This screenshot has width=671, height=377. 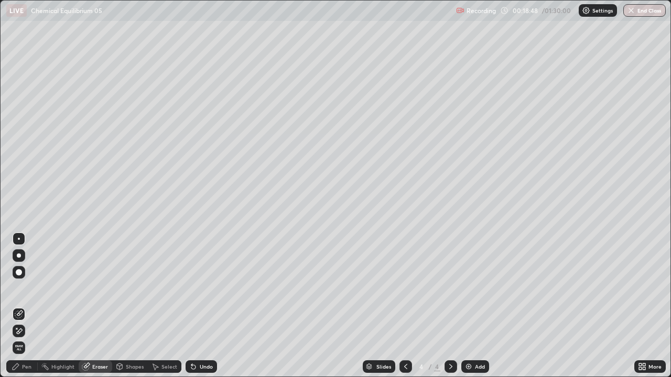 I want to click on div: Highlight, so click(x=63, y=367).